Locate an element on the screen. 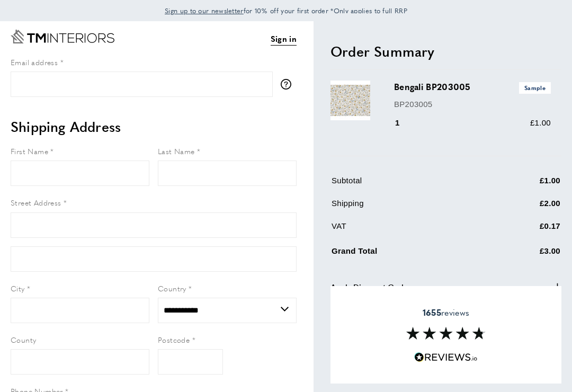 The width and height of the screenshot is (572, 392). h3: Bengali BP203005 is located at coordinates (472, 87).